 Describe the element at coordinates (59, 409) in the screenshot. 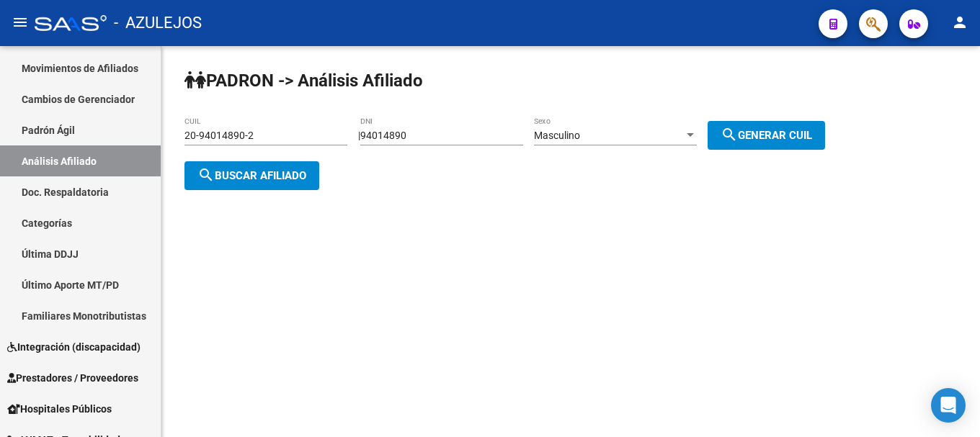

I see `span: Hospitales Públicos` at that location.